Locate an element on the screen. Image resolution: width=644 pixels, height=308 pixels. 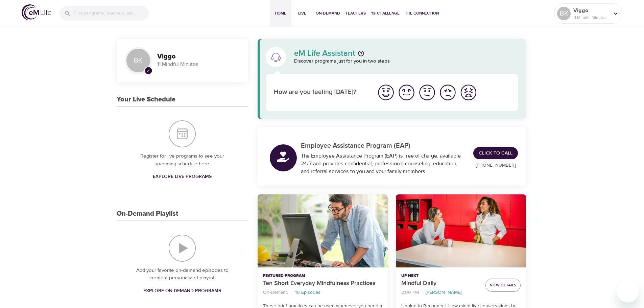
p: 2:00 PM is located at coordinates (410, 292).